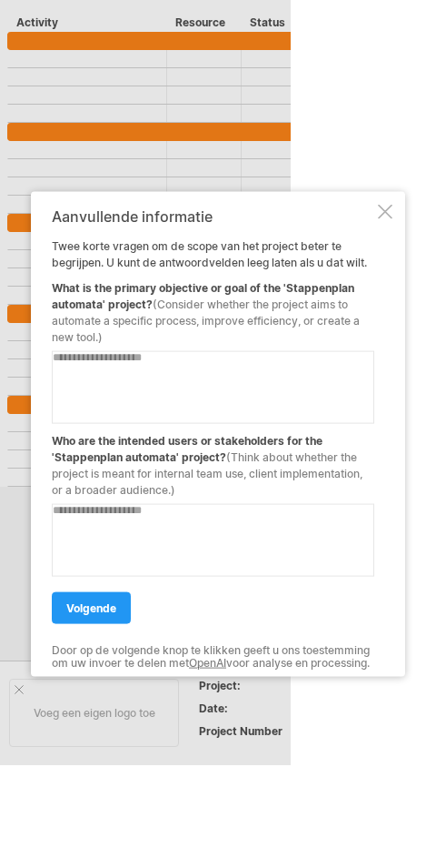 Image resolution: width=436 pixels, height=868 pixels. I want to click on a: OpenAI, so click(207, 663).